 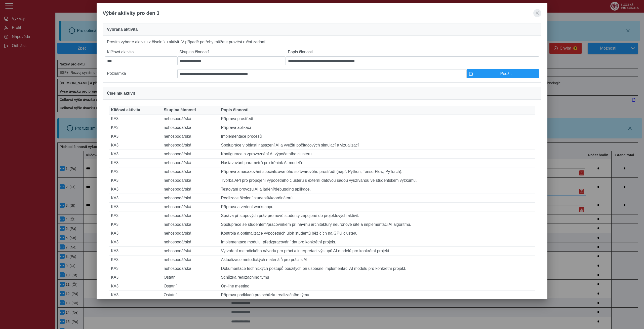 I want to click on label: Poznámka, so click(x=141, y=74).